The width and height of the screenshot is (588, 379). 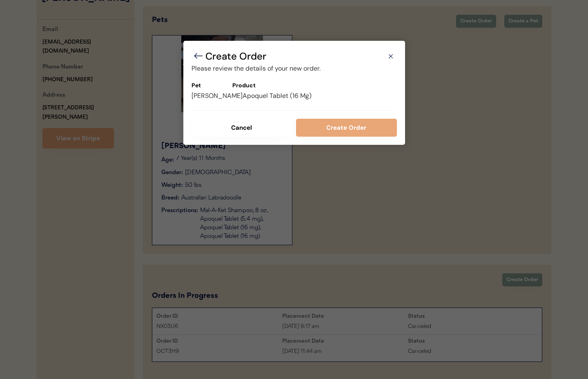 What do you see at coordinates (277, 96) in the screenshot?
I see `div: Apoquel Tablet (16 Mg)` at bounding box center [277, 96].